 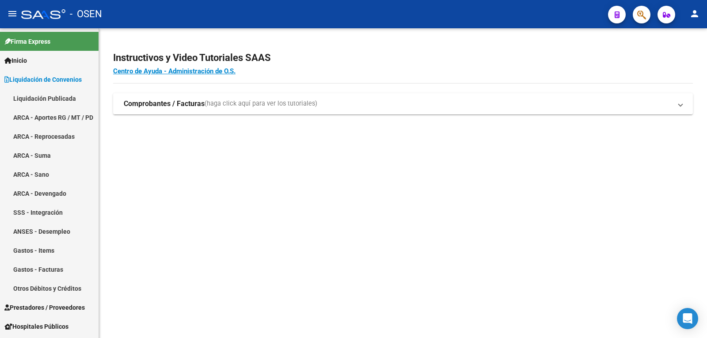 I want to click on mat-icon: menu, so click(x=12, y=14).